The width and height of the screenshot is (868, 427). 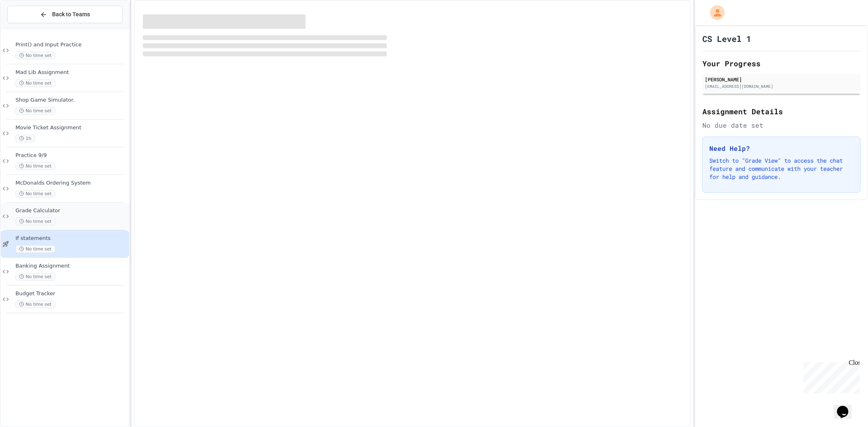 I want to click on span: Grade Calculator, so click(x=71, y=211).